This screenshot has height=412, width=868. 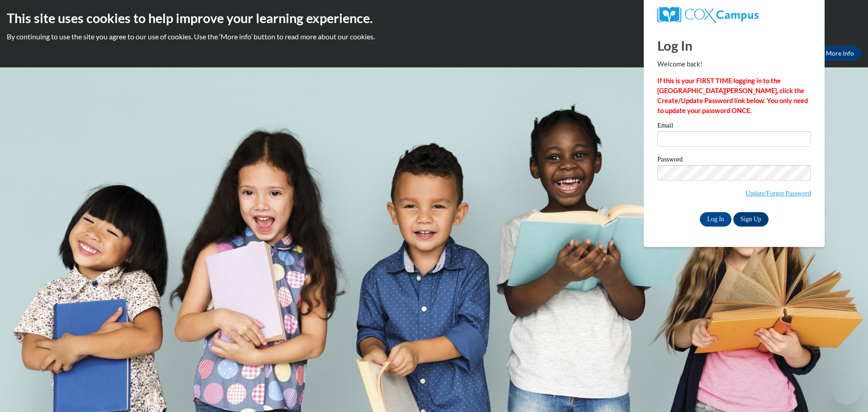 What do you see at coordinates (735, 15) in the screenshot?
I see `a: COX Campus` at bounding box center [735, 15].